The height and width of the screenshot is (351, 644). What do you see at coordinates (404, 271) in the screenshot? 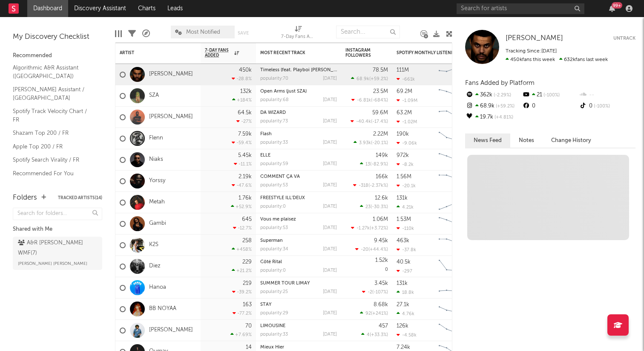
I see `div: -297` at bounding box center [404, 271].